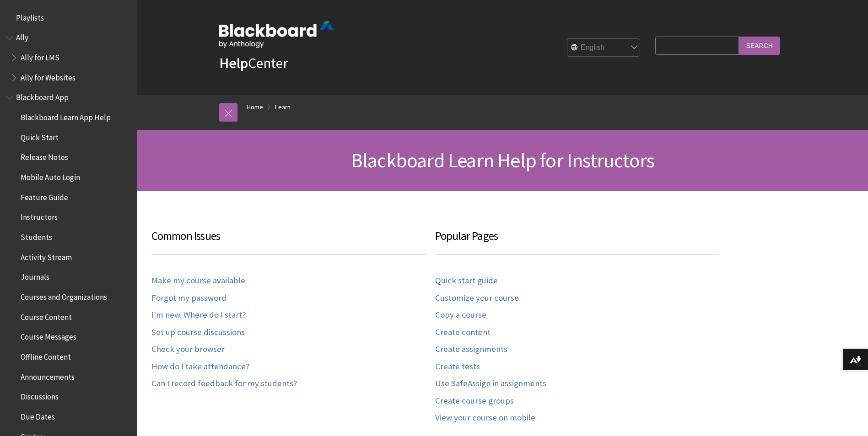  What do you see at coordinates (283, 107) in the screenshot?
I see `a: Learn` at bounding box center [283, 107].